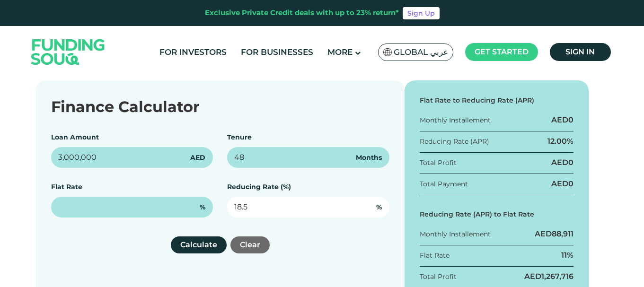 The image size is (644, 287). What do you see at coordinates (497, 101) in the screenshot?
I see `div: Flat Rate to Reducing Rate (APR)` at bounding box center [497, 101].